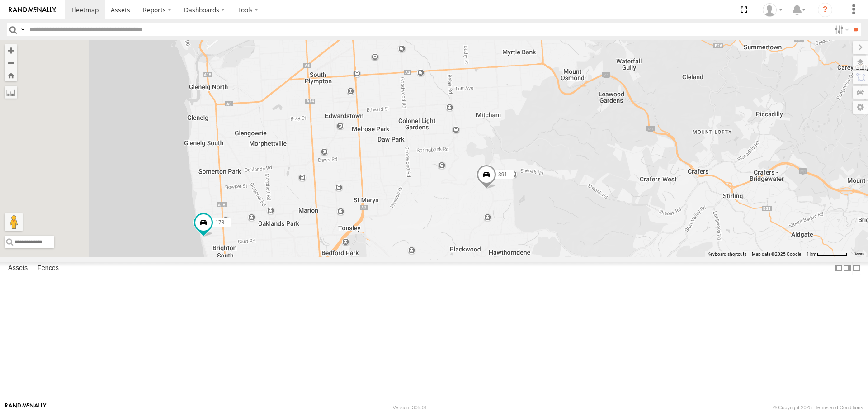  Describe the element at coordinates (32, 10) in the screenshot. I see `img: rand-logo.svg` at that location.